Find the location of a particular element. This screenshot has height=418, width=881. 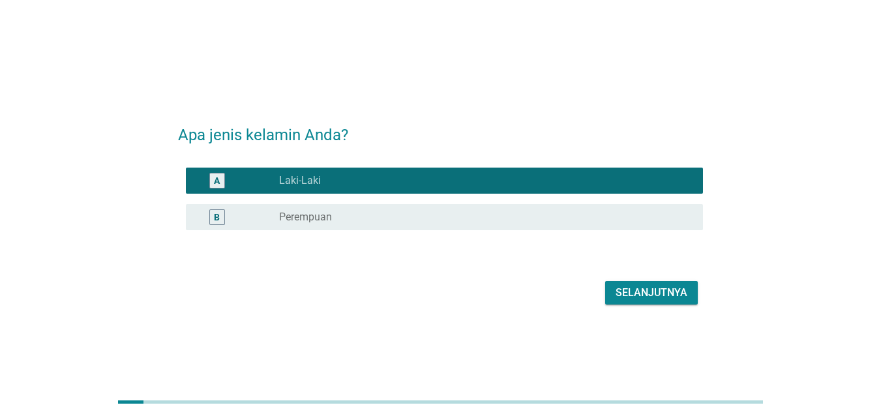

label: Perempuan is located at coordinates (305, 217).